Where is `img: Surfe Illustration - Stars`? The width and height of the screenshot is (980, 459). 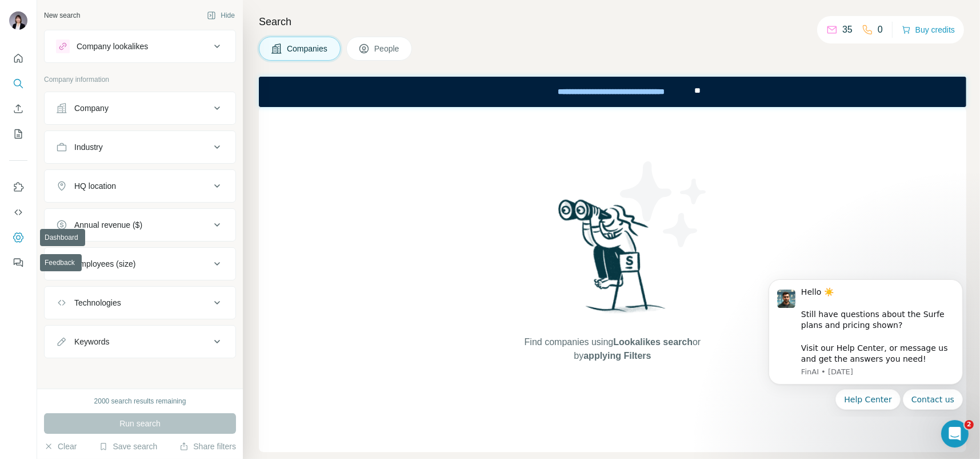
img: Surfe Illustration - Stars is located at coordinates (664, 204).